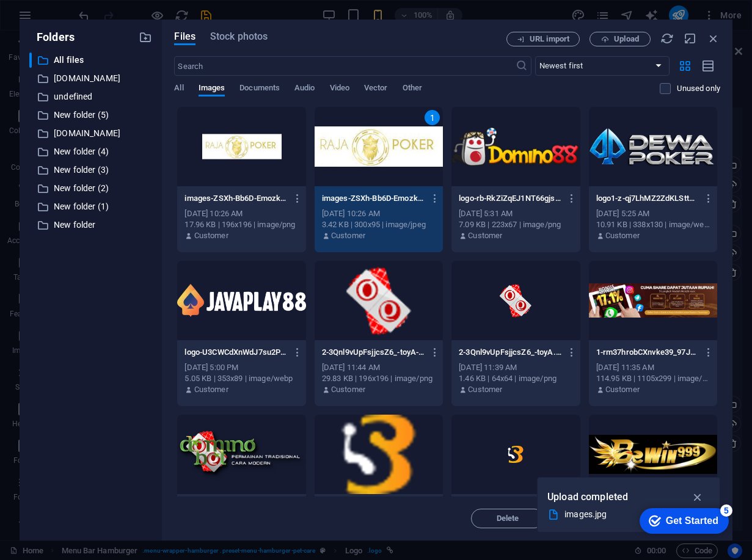 This screenshot has width=752, height=560. Describe the element at coordinates (52, 37) in the screenshot. I see `p: Folders` at that location.